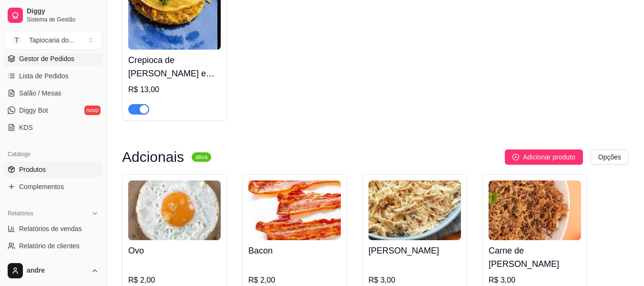  Describe the element at coordinates (20, 213) in the screenshot. I see `span: Relatórios` at that location.